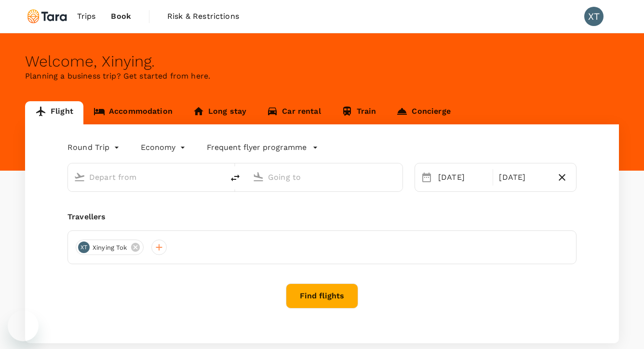 This screenshot has width=644, height=349. What do you see at coordinates (294, 112) in the screenshot?
I see `a: Car rental` at bounding box center [294, 112].